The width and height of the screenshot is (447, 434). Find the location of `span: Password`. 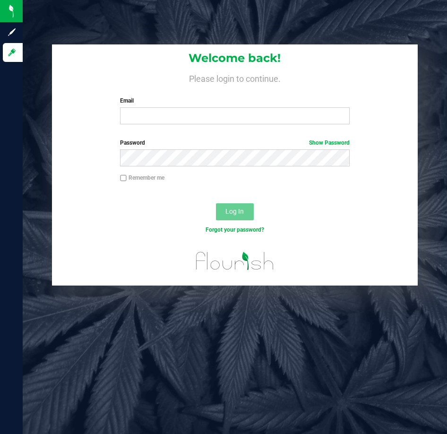

span: Password is located at coordinates (132, 143).